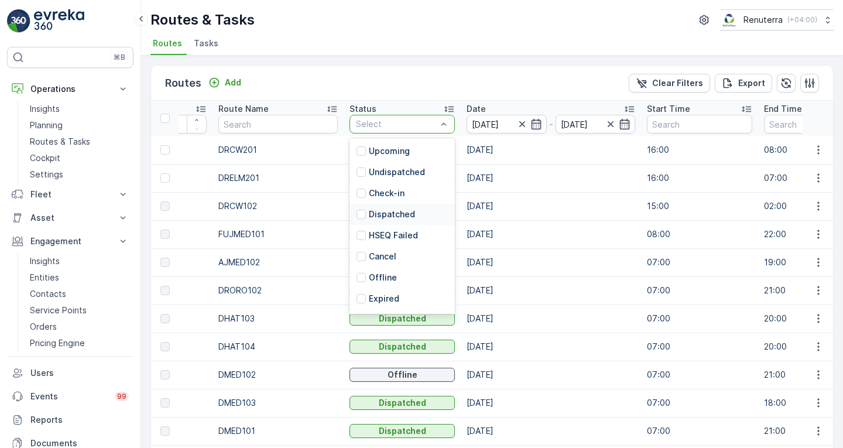 The image size is (843, 448). What do you see at coordinates (79, 277) in the screenshot?
I see `a: Entities` at bounding box center [79, 277].